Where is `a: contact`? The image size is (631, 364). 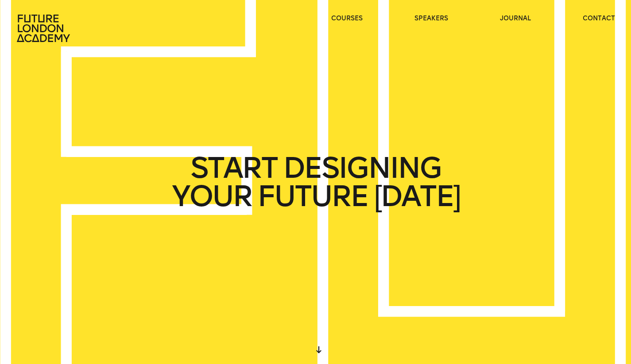
a: contact is located at coordinates (599, 18).